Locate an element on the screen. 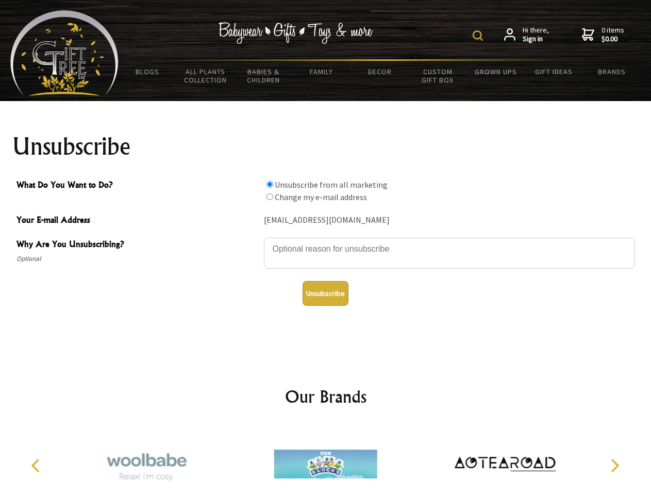 Image resolution: width=651 pixels, height=495 pixels. a: Babies & Children is located at coordinates (264, 76).